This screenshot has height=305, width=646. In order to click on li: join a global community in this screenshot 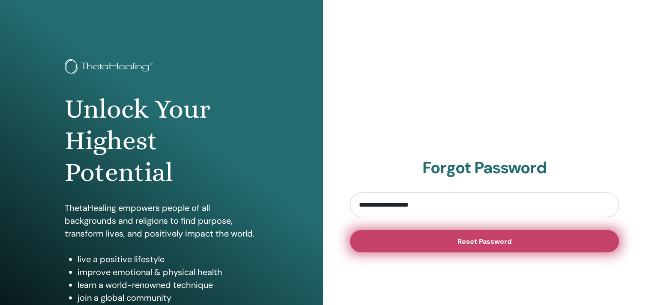, I will do `click(168, 298)`.